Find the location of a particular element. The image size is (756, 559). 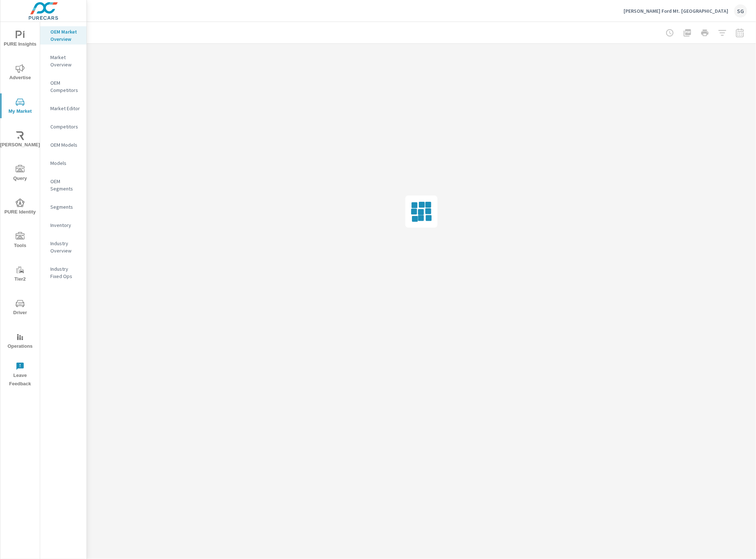

div: nav menu is located at coordinates (20, 206).